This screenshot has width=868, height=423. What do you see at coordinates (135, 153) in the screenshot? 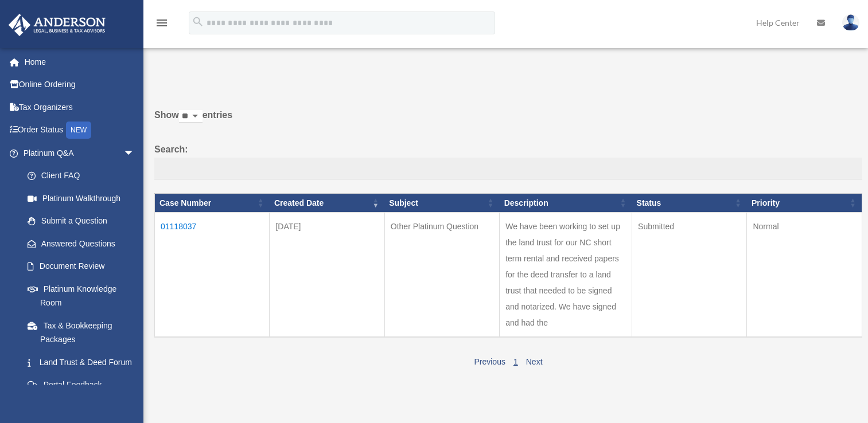
I see `span: arrow_drop_down` at bounding box center [135, 153].